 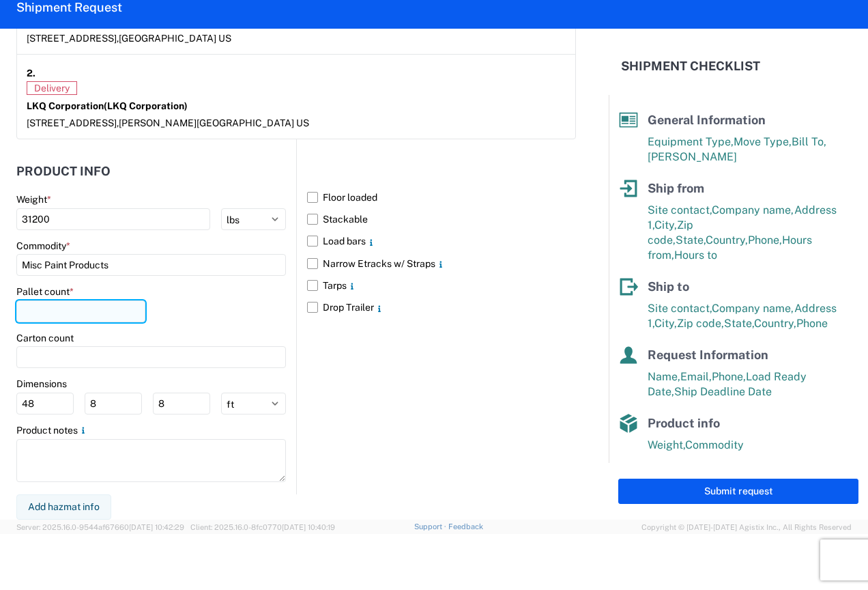 What do you see at coordinates (45, 338) in the screenshot?
I see `label: Carton count` at bounding box center [45, 338].